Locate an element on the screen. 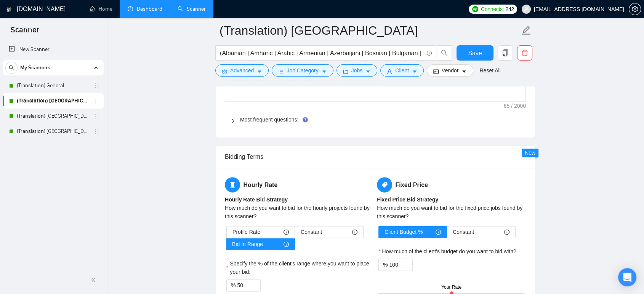 Image resolution: width=644 pixels, height=294 pixels. div: Tooltip anchor is located at coordinates (305, 120).